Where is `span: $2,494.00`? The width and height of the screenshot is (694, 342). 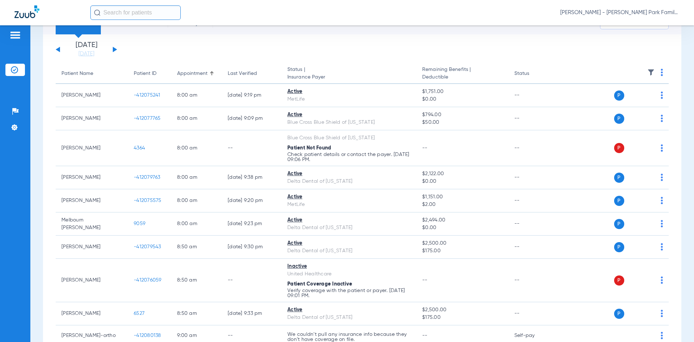
span: $2,494.00 is located at coordinates (463, 220).